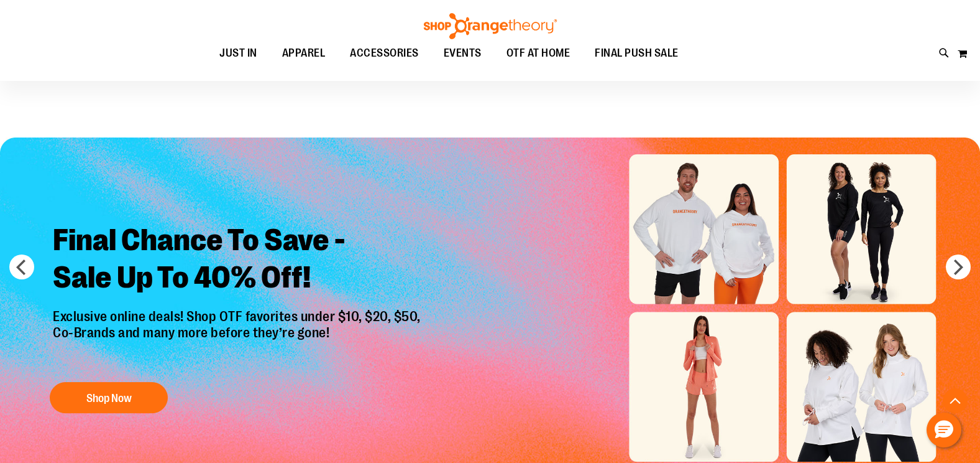 The image size is (980, 463). I want to click on a: Final Chance To Save -Sale Up To 40% Off! Exclusive online deals! Shop OTF favorites under $10, $..., so click(238, 316).